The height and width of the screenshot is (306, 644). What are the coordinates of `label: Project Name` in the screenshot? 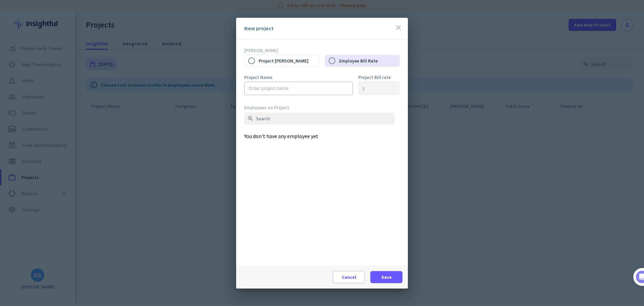 It's located at (298, 77).